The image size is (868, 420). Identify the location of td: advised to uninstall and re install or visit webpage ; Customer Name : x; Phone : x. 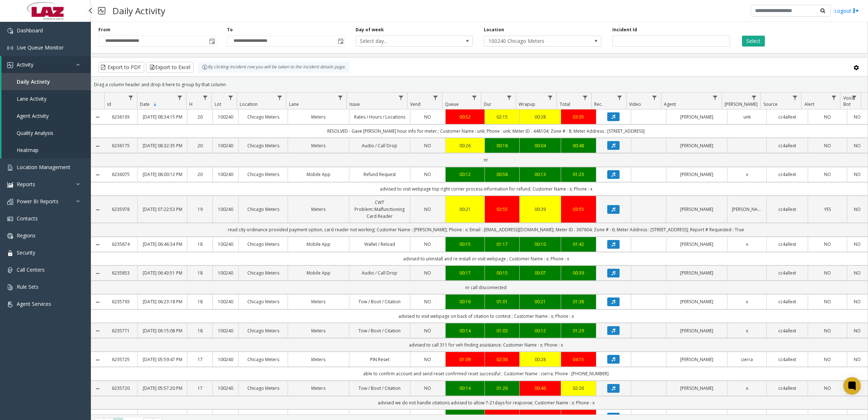
(486, 258).